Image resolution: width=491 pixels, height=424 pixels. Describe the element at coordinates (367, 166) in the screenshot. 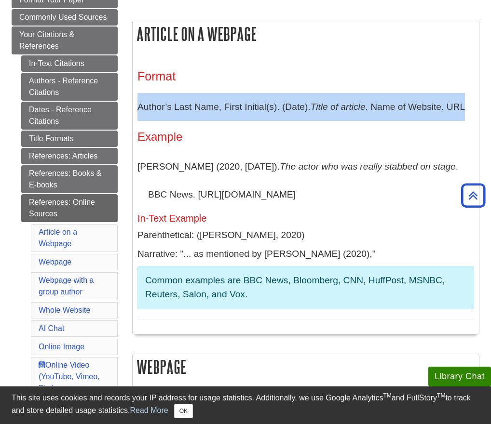

I see `i: The actor who was really stabbed on stage` at that location.